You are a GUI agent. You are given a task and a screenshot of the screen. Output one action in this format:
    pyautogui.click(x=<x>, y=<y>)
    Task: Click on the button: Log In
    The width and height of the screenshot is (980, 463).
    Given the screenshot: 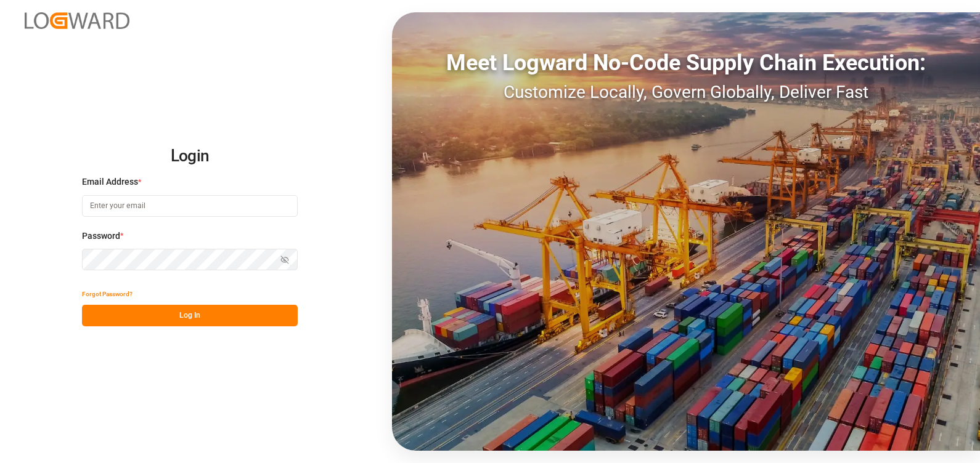 What is the action you would take?
    pyautogui.click(x=190, y=315)
    